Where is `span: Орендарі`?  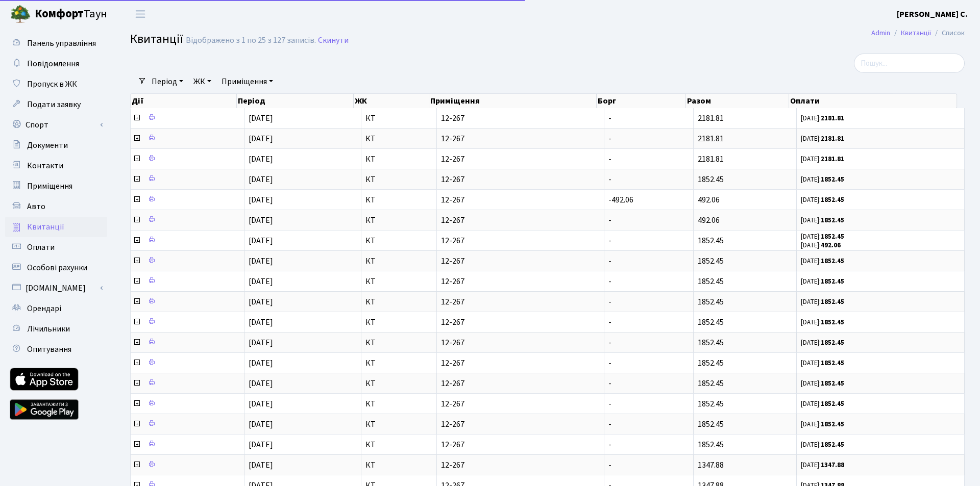 span: Орендарі is located at coordinates (44, 308).